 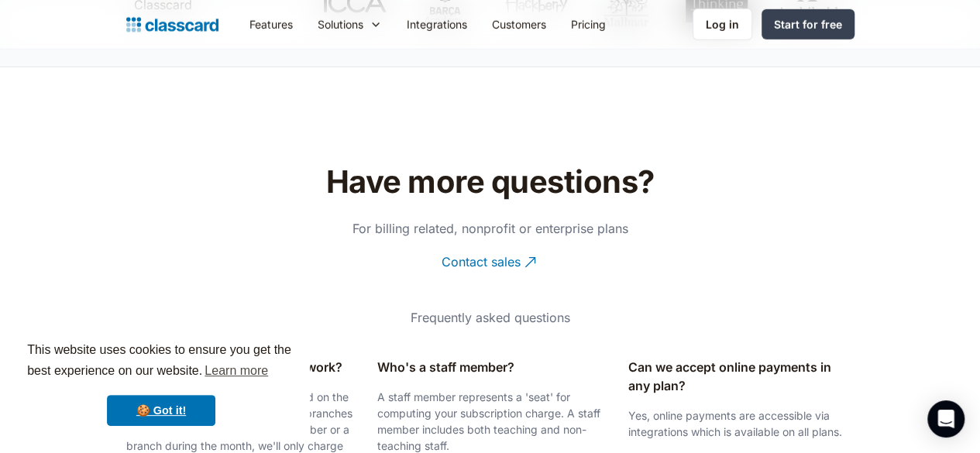 What do you see at coordinates (490, 262) in the screenshot?
I see `a: Contact sales` at bounding box center [490, 262].